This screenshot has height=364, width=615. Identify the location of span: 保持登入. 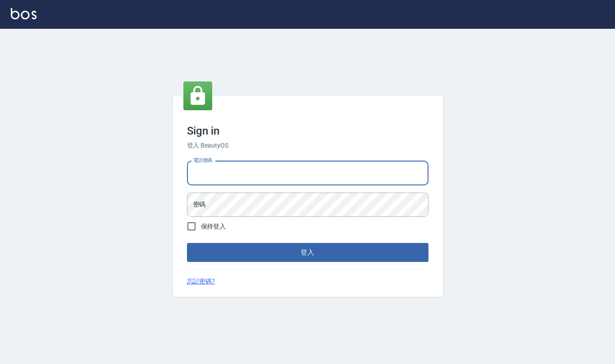
(213, 226).